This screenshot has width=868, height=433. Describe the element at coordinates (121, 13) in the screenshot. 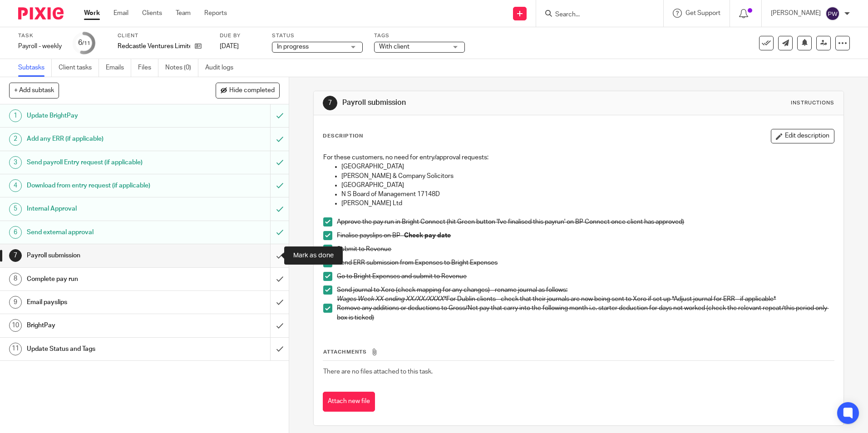

I see `a: Email` at that location.